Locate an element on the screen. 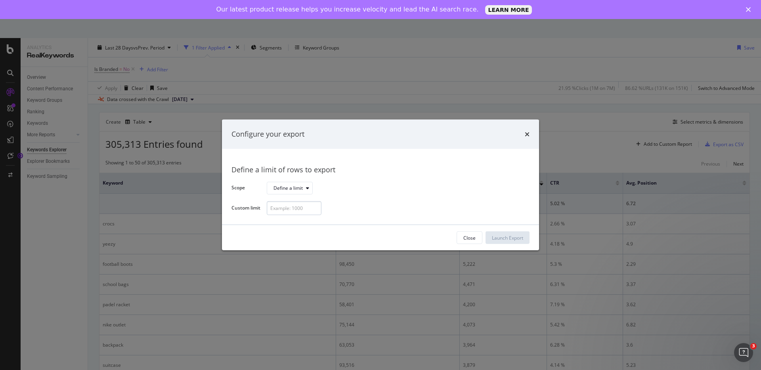  label: Scope is located at coordinates (246, 189).